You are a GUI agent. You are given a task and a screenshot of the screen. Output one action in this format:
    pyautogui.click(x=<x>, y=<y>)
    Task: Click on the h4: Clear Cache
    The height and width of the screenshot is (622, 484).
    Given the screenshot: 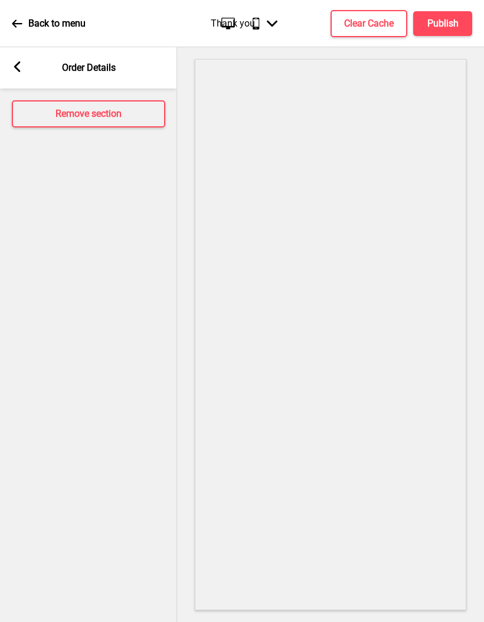 What is the action you would take?
    pyautogui.click(x=369, y=24)
    